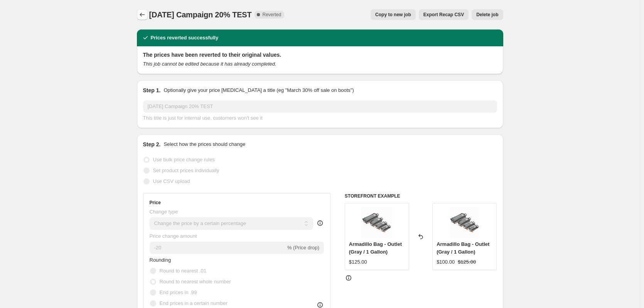 The width and height of the screenshot is (644, 308). Describe the element at coordinates (303, 247) in the screenshot. I see `span: % (Price drop)` at that location.